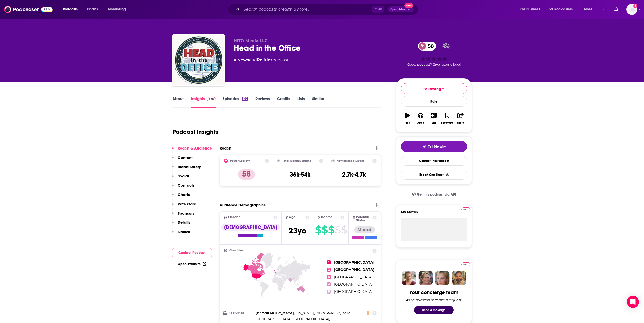  I want to click on button: Play, so click(408, 119).